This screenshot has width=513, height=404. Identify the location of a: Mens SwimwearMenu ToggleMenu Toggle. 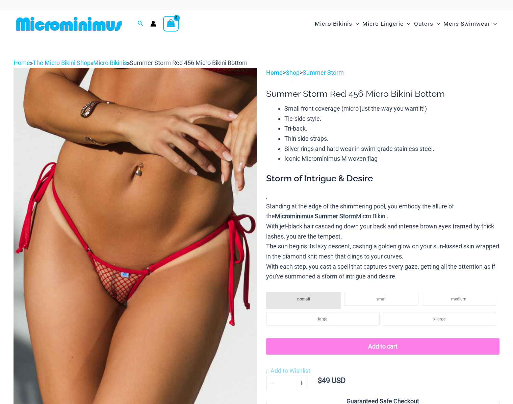
(471, 24).